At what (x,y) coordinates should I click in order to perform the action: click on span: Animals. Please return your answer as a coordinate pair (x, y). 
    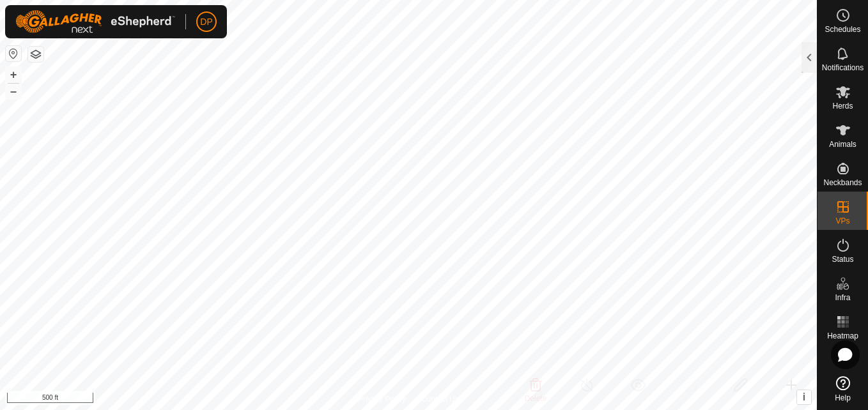
    Looking at the image, I should click on (842, 145).